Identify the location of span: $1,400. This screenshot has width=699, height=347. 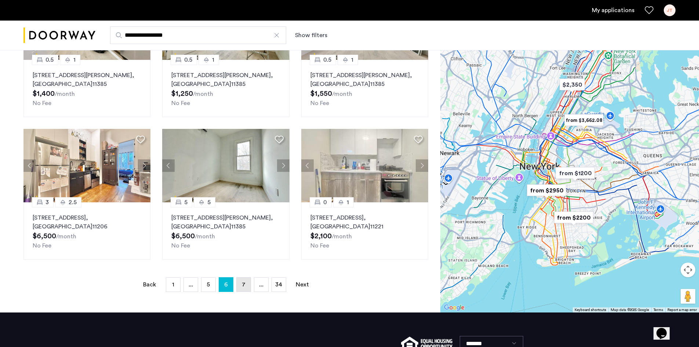
(44, 94).